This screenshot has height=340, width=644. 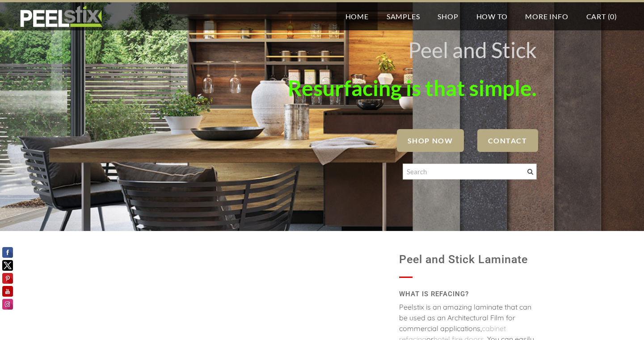 I want to click on a: More Info, so click(x=546, y=16).